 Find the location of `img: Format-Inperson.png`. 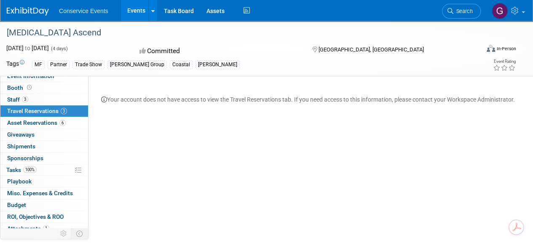

img: Format-Inperson.png is located at coordinates (491, 48).